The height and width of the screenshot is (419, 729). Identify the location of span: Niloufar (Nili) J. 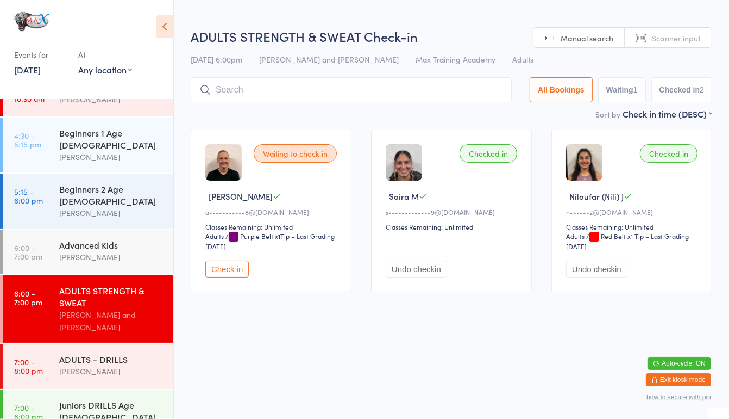
(597, 196).